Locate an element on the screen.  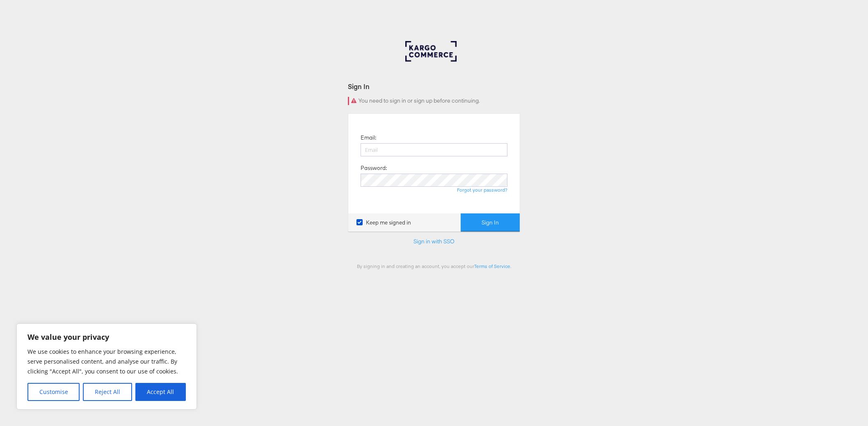
label: Password: is located at coordinates (373, 168).